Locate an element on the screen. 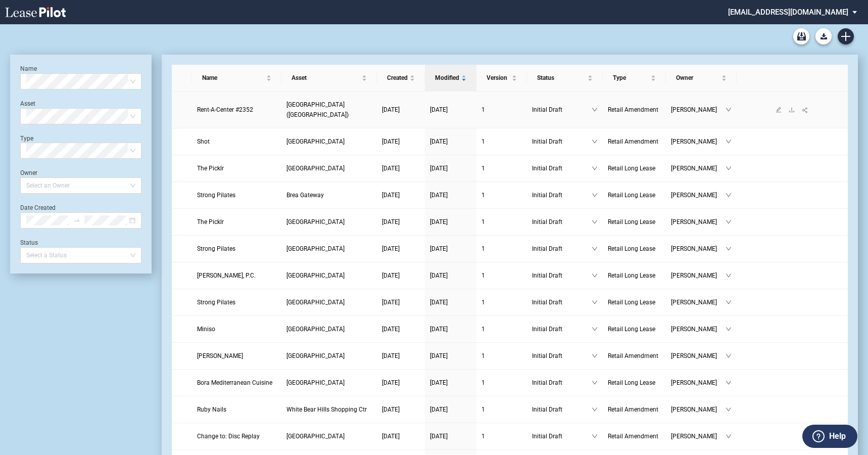  span: Version is located at coordinates (498, 78).